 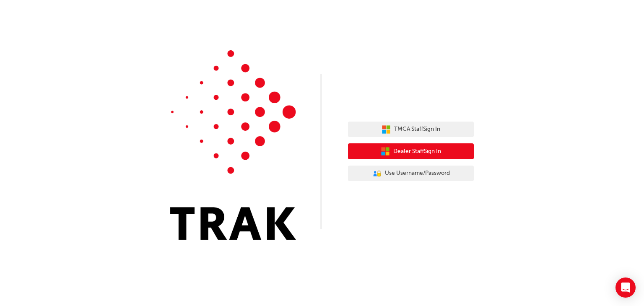 What do you see at coordinates (411, 151) in the screenshot?
I see `button: Dealer StaffSign In` at bounding box center [411, 151].